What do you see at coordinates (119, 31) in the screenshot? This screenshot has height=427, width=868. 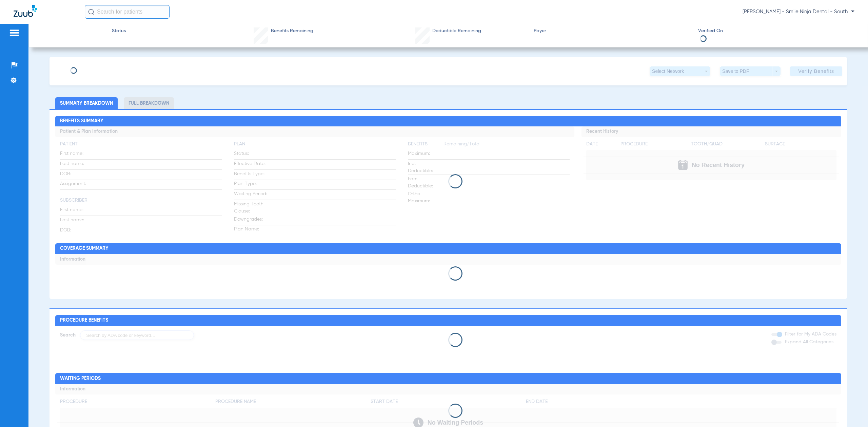 I see `span: Status` at bounding box center [119, 31].